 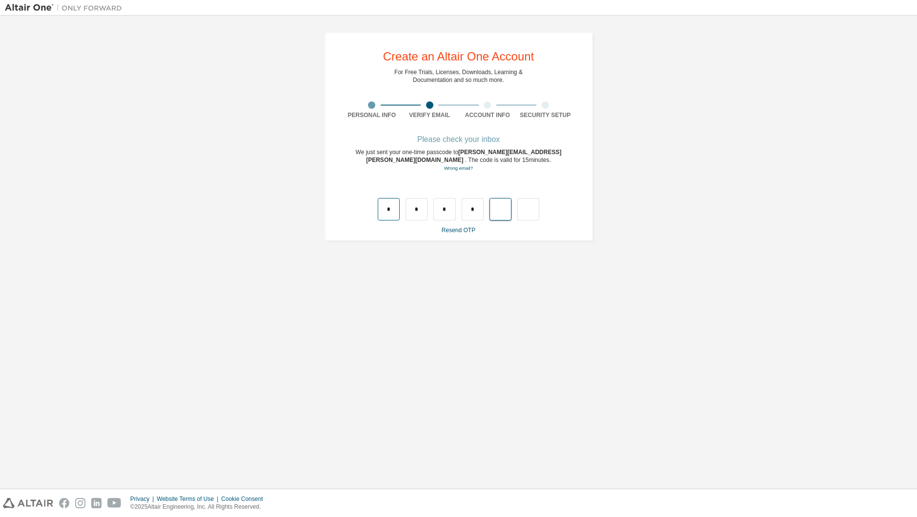 What do you see at coordinates (488, 115) in the screenshot?
I see `div: Account Info` at bounding box center [488, 115].